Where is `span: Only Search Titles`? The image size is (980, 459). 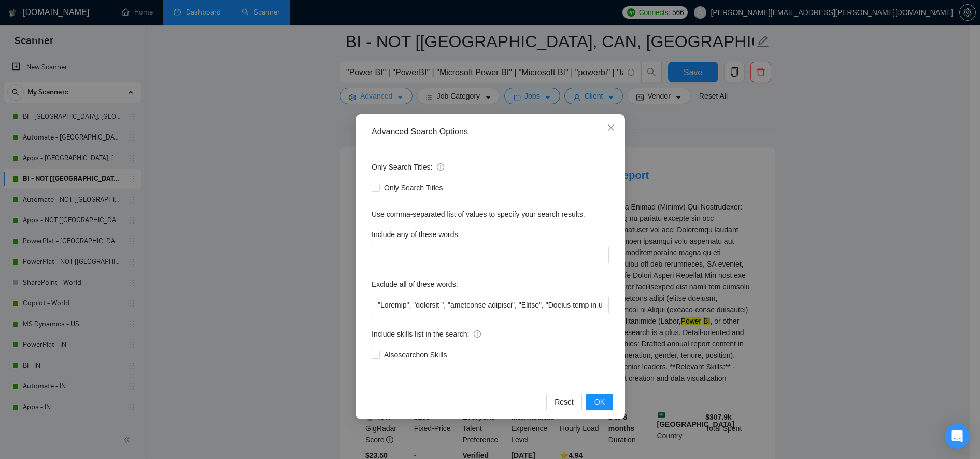 span: Only Search Titles is located at coordinates (413, 188).